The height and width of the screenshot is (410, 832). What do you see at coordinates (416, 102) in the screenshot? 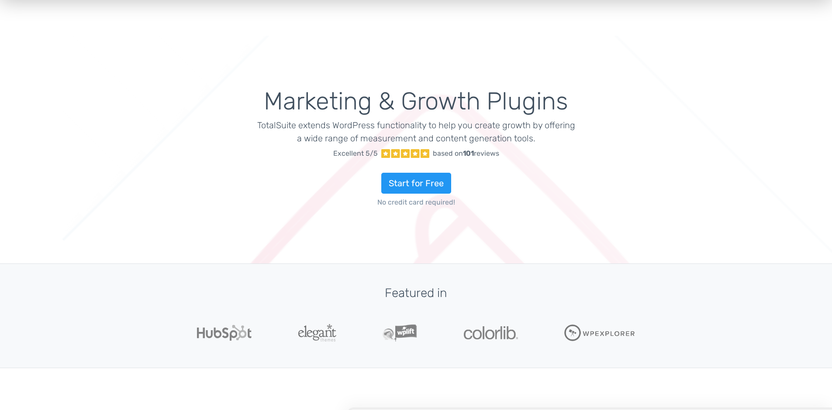
I see `h1: Marketing & Growth Plugins` at bounding box center [416, 102].